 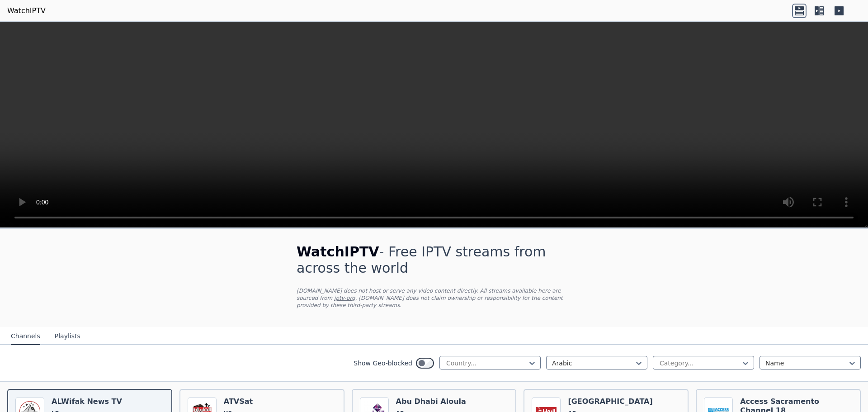 What do you see at coordinates (68, 337) in the screenshot?
I see `button: Playlists` at bounding box center [68, 337].